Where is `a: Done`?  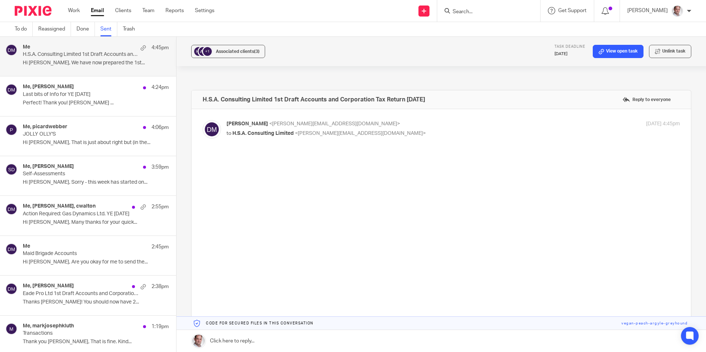 a: Done is located at coordinates (86, 29).